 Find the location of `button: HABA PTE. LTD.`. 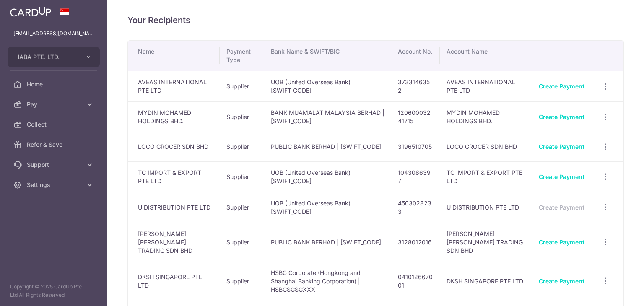

button: HABA PTE. LTD. is located at coordinates (53, 57).